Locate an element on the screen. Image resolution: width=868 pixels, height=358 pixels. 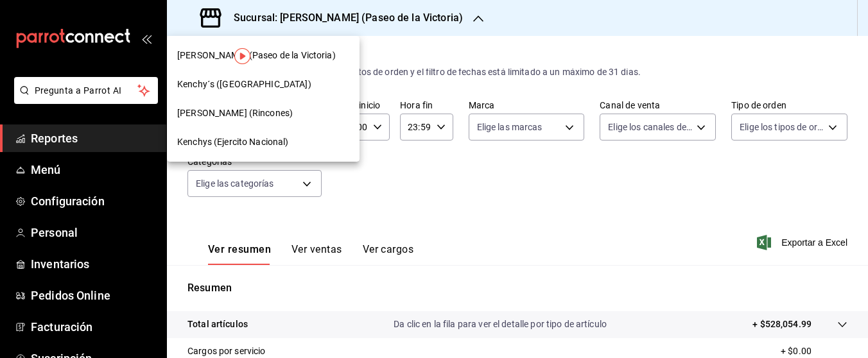
img: Tooltip marker is located at coordinates (242, 56).